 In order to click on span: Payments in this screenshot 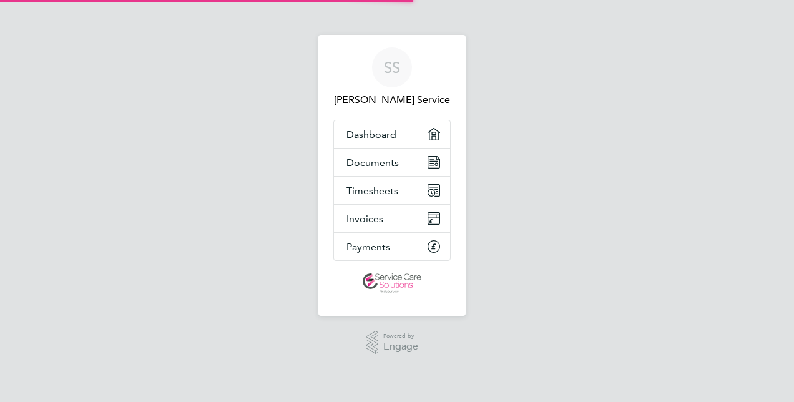, I will do `click(368, 247)`.